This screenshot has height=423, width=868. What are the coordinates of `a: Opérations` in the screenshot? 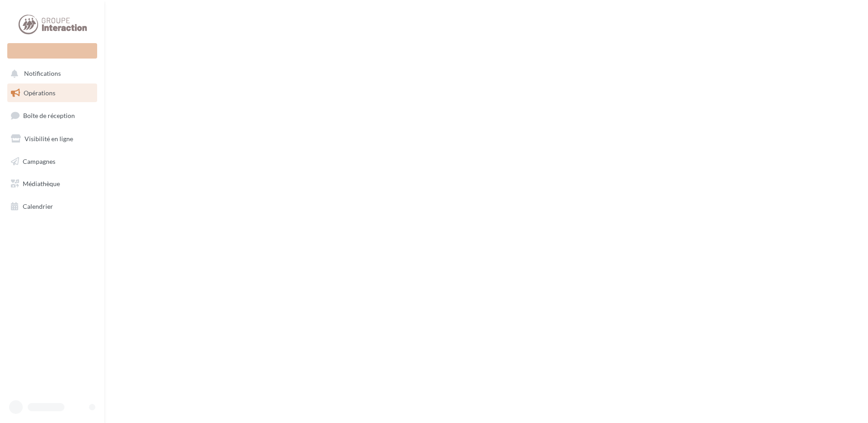 It's located at (52, 93).